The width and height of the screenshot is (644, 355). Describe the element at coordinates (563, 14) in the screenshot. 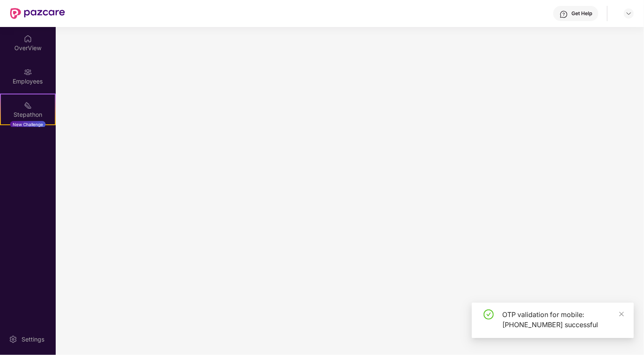

I see `img: svg+xml;base64,PHN2ZyBpZD0iSGVscC0zMngzMiIgeG1sbnM9Imh0dHA6Ly93d3cudzMub3JnLzIwMDAvc3ZnIiB3aWR0aD...` at that location.